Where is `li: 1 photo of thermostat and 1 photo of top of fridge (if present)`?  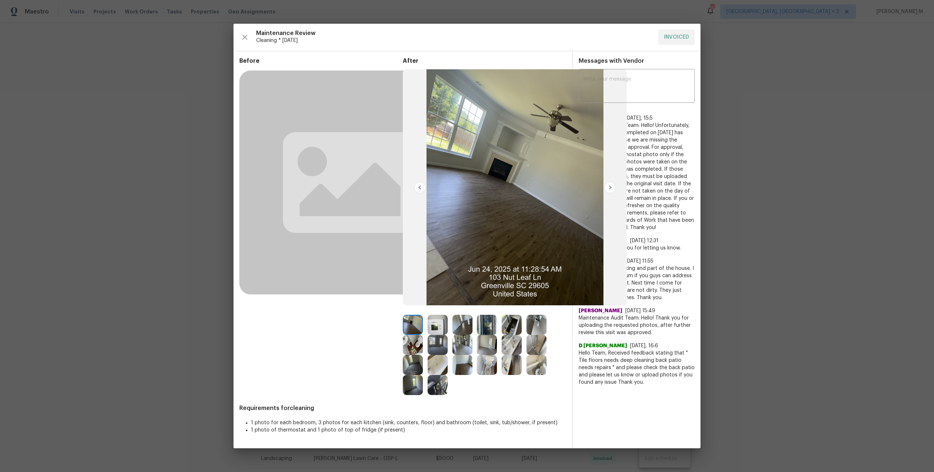 li: 1 photo of thermostat and 1 photo of top of fridge (if present) is located at coordinates (409, 430).